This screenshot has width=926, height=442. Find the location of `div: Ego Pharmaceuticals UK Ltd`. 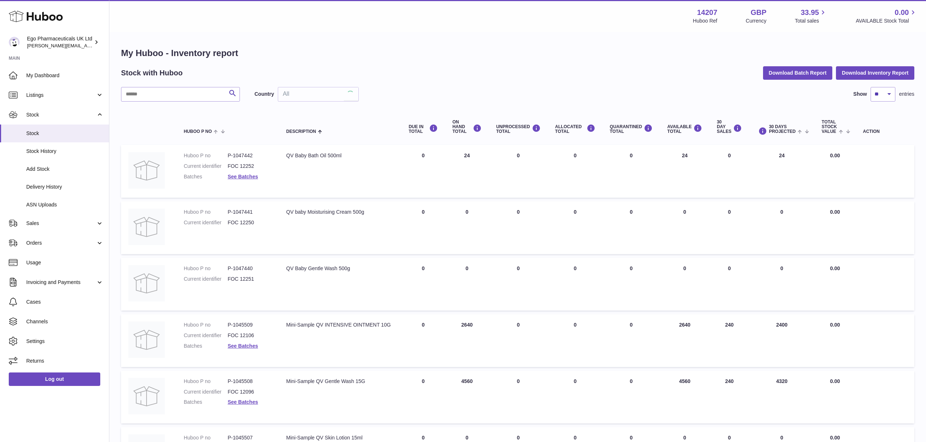

div: Ego Pharmaceuticals UK Ltd is located at coordinates (60, 42).